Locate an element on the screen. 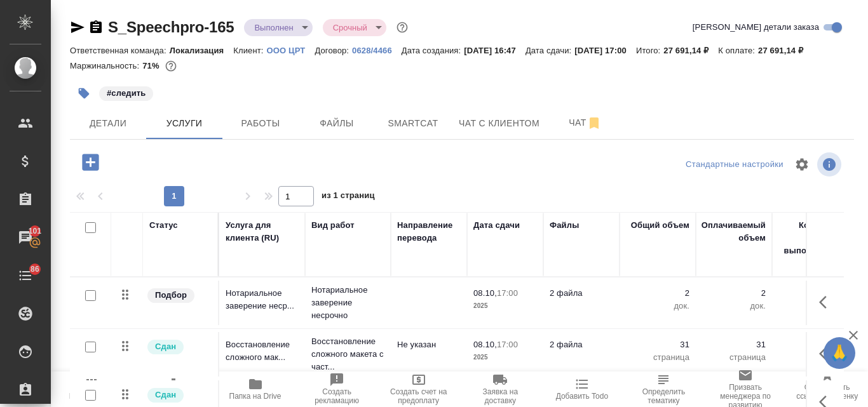 The image size is (868, 407). span: Чат с клиентом is located at coordinates (499, 123).